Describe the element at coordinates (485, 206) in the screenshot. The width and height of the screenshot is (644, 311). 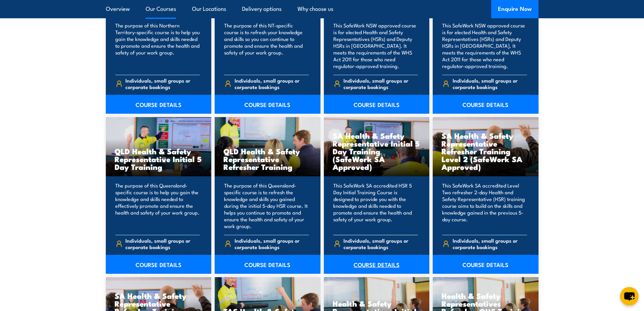
I see `p: This SafeWork SA accredited Level Two refresher 2-day Health and Safety Representative (HSR) trai...` at that location.